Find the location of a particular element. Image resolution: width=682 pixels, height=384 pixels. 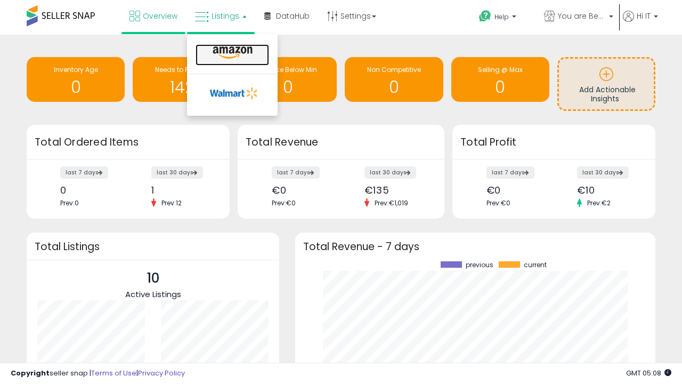

div: €135 is located at coordinates (395, 190).